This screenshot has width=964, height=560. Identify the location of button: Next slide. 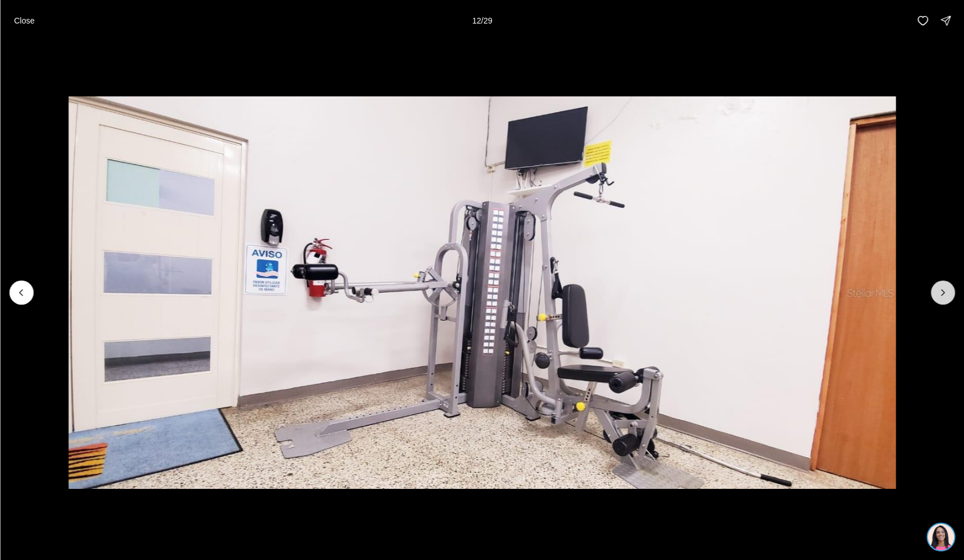
(942, 292).